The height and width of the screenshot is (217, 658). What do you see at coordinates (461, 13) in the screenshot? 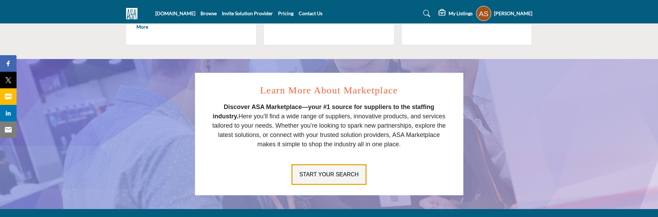
I see `h5: My Listings` at bounding box center [461, 13].